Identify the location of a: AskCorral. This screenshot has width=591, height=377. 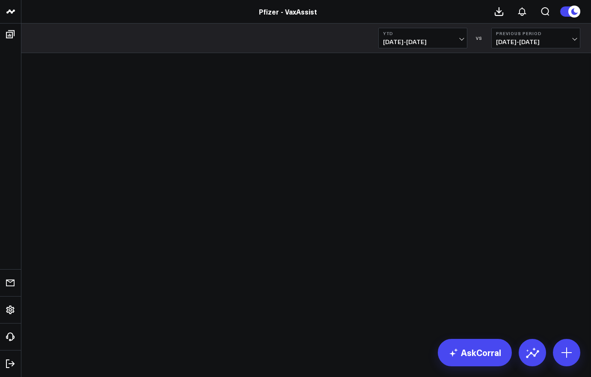
(475, 353).